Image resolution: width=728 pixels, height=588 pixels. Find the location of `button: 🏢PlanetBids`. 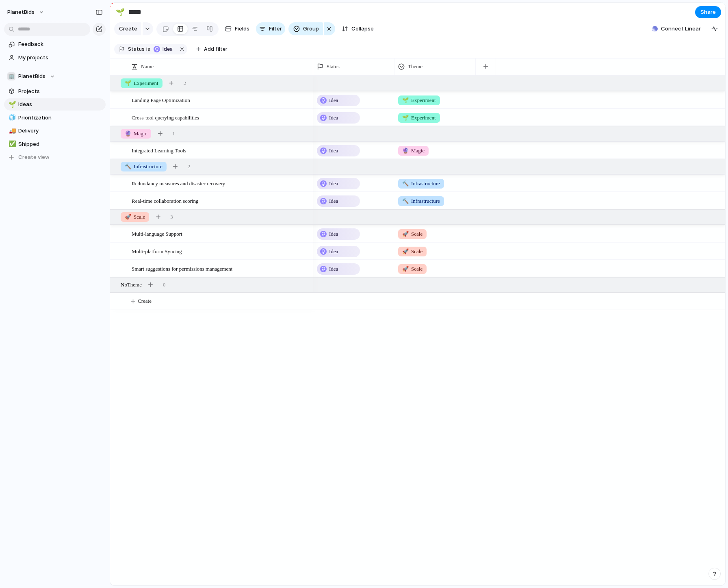

button: 🏢PlanetBids is located at coordinates (55, 76).